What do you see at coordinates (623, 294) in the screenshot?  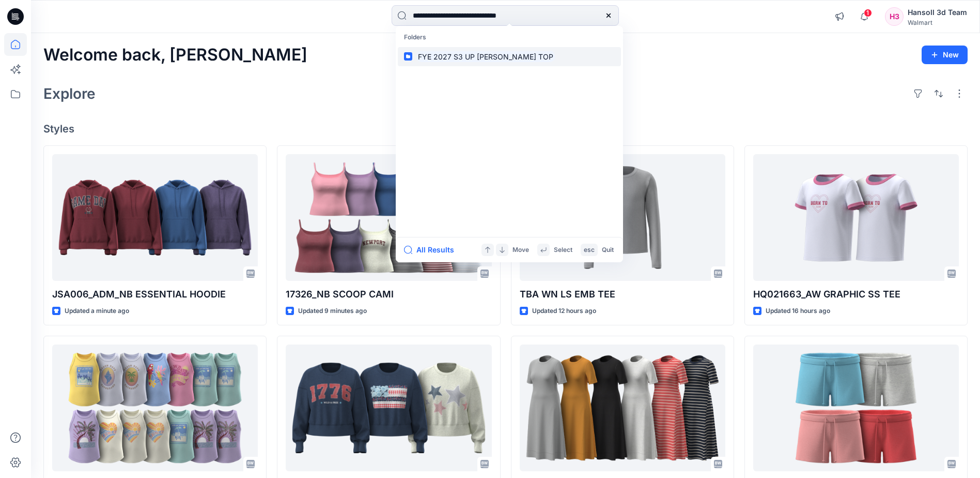 I see `p: TBA WN LS EMB TEE` at bounding box center [623, 294].